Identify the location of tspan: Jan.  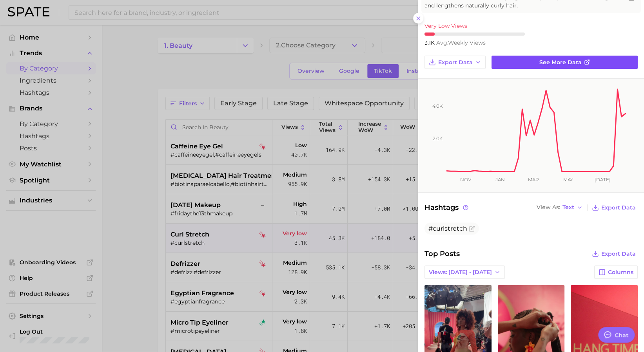
(500, 179).